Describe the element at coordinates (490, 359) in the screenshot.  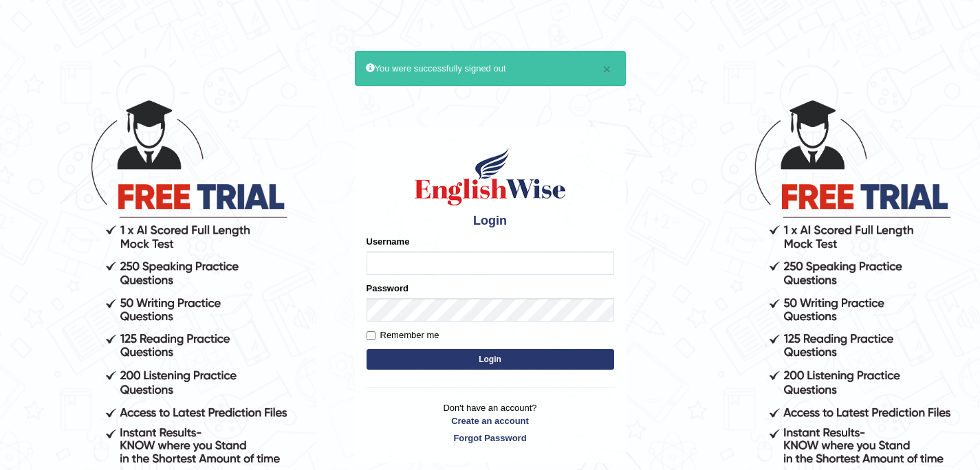
I see `button: Login` at that location.